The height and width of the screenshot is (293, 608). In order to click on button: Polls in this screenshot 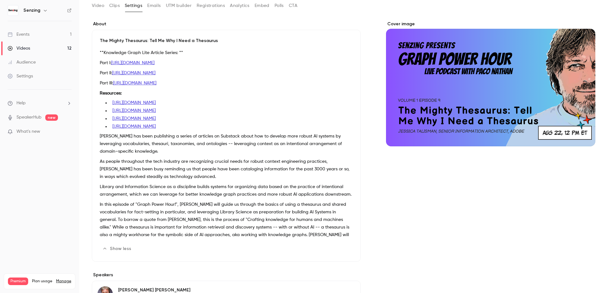, I will do `click(279, 6)`.